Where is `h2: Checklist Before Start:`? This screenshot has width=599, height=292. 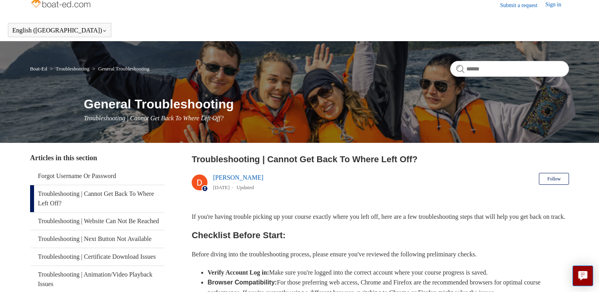
h2: Checklist Before Start: is located at coordinates (380, 235).